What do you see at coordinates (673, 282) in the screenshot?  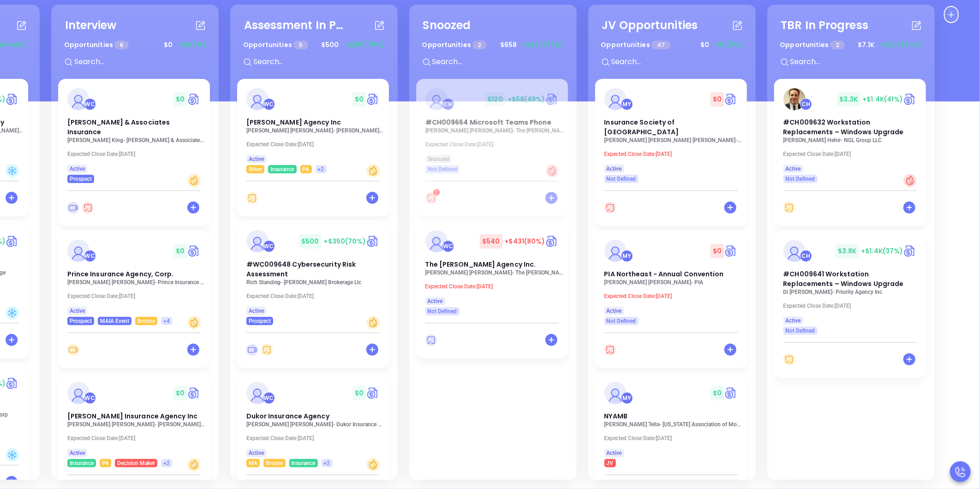 I see `p: Kimberly Zielinski - PIA` at bounding box center [673, 282].